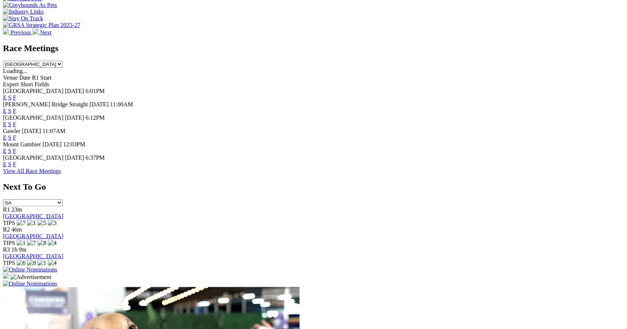  What do you see at coordinates (19, 250) in the screenshot?
I see `span: 1h 9m` at bounding box center [19, 250].